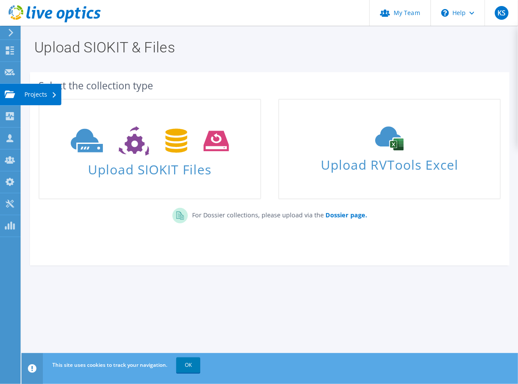 This screenshot has height=384, width=518. What do you see at coordinates (445, 13) in the screenshot?
I see `svg: \n` at bounding box center [445, 13].